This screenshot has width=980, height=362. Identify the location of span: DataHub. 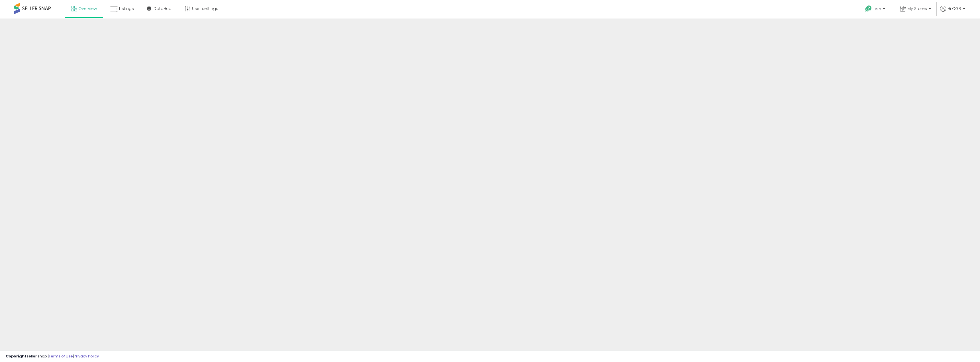
(163, 8).